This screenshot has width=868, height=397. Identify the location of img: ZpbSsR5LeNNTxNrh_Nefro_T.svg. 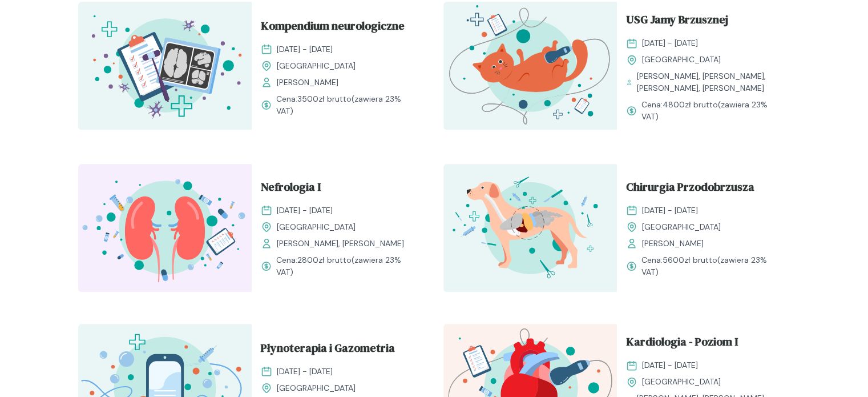
(165, 228).